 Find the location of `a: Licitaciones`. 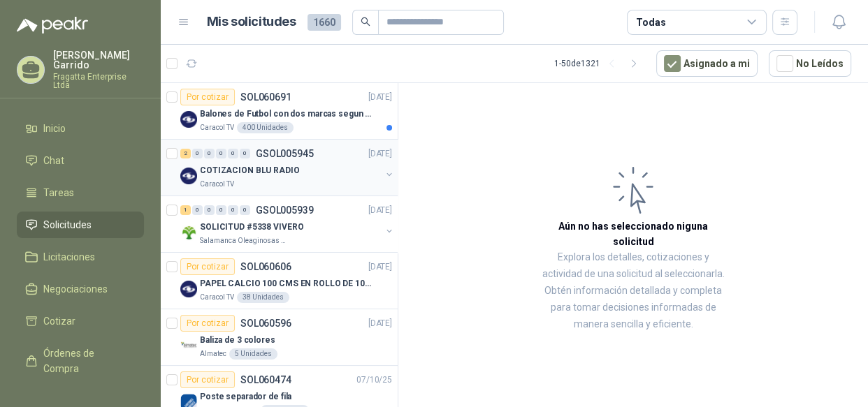

a: Licitaciones is located at coordinates (80, 257).